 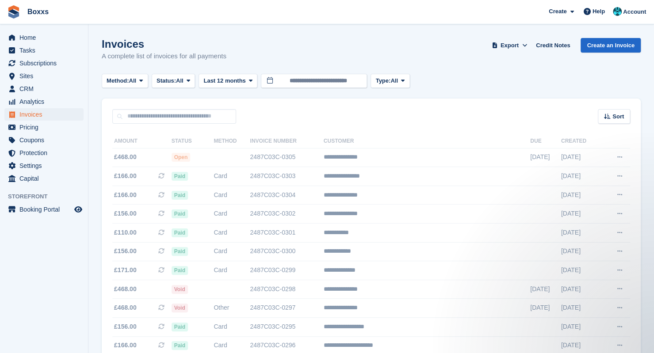 I want to click on img: stora-icon-8386f47178a22dfd0bd8f6a31ec36ba5ce8667c1dd55bd0f319d3a0aa187defe.svg, so click(x=14, y=12).